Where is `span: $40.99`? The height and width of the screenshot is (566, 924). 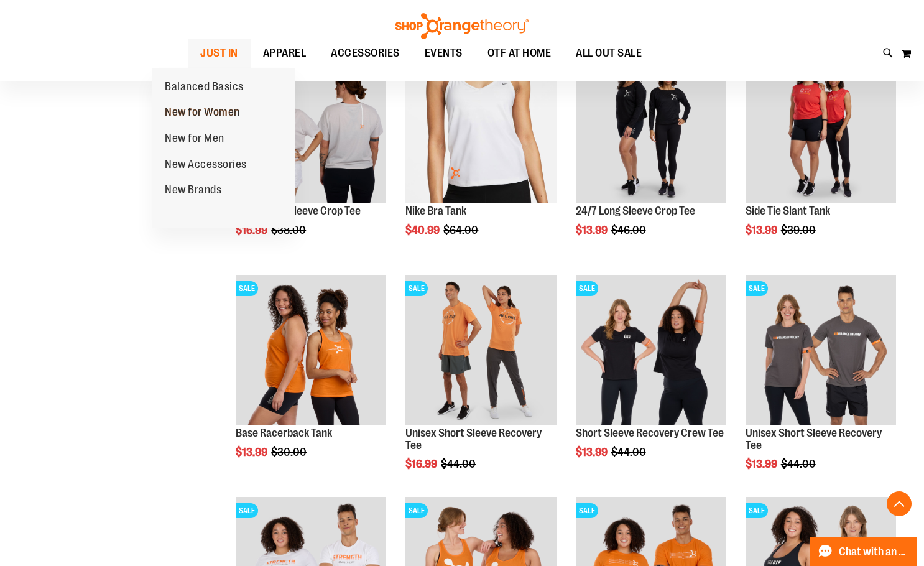 span: $40.99 is located at coordinates (423, 230).